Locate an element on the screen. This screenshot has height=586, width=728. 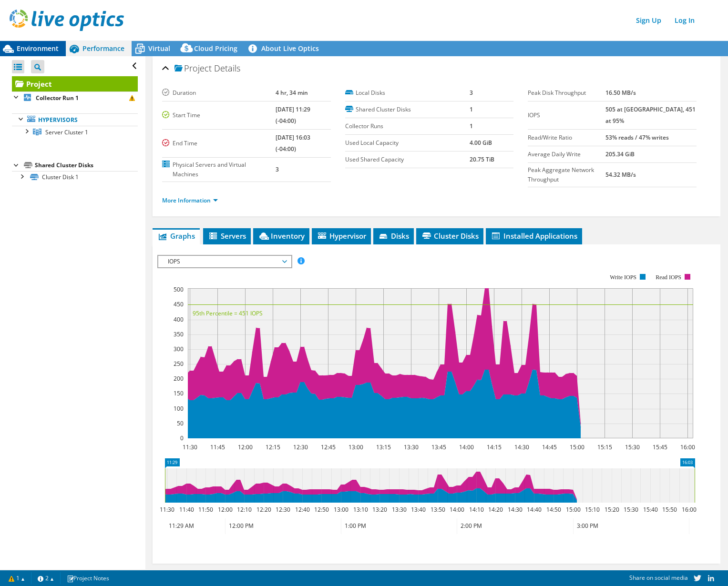
text: 13:40 is located at coordinates (418, 509).